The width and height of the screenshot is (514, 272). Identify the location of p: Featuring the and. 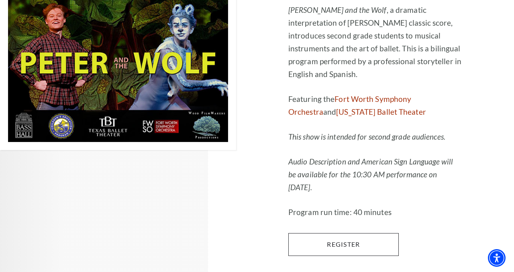
(375, 106).